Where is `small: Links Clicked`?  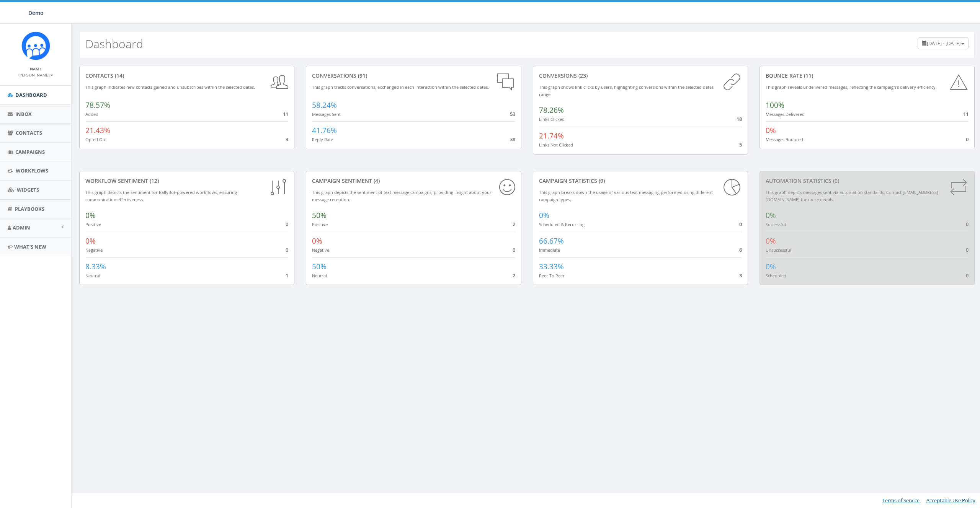
small: Links Clicked is located at coordinates (552, 119).